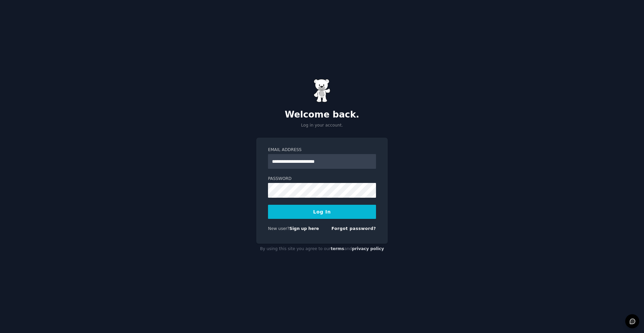 Image resolution: width=644 pixels, height=333 pixels. I want to click on label: Email Address, so click(322, 150).